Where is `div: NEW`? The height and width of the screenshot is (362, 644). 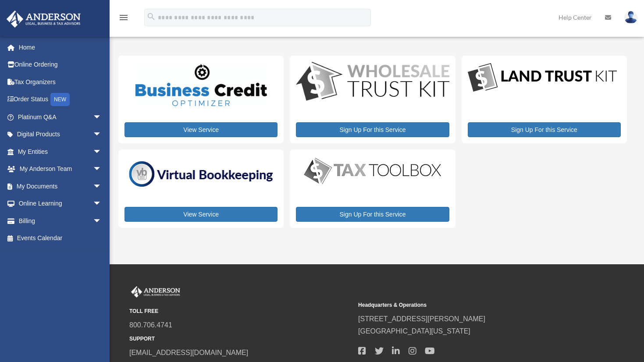 div: NEW is located at coordinates (60, 100).